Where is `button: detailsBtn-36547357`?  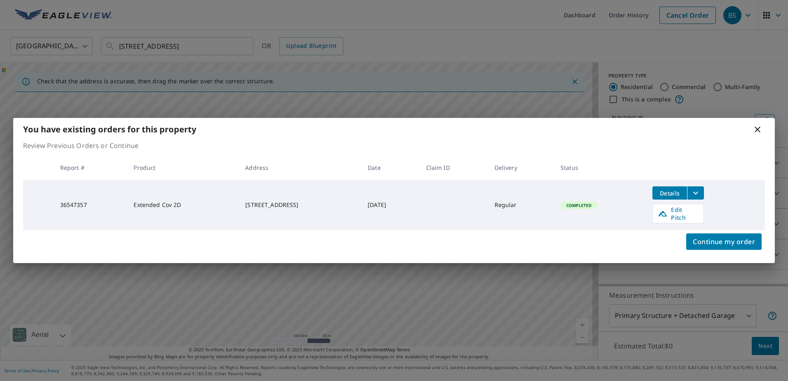
button: detailsBtn-36547357 is located at coordinates (670, 193).